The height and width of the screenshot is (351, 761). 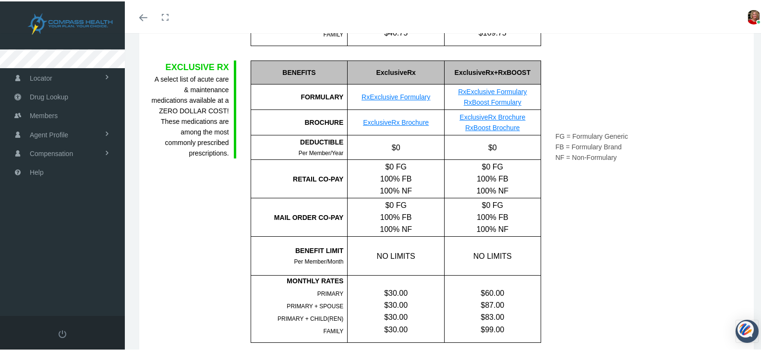 What do you see at coordinates (299, 121) in the screenshot?
I see `div: BROCHURE` at bounding box center [299, 121].